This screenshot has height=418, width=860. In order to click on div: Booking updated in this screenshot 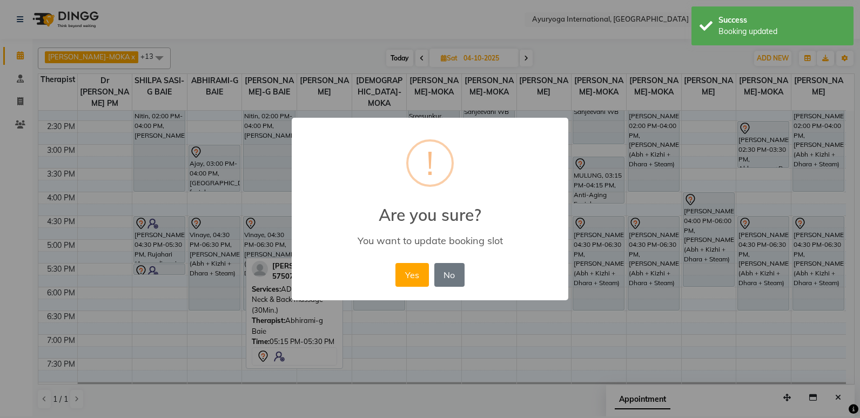, I will do `click(782, 31)`.